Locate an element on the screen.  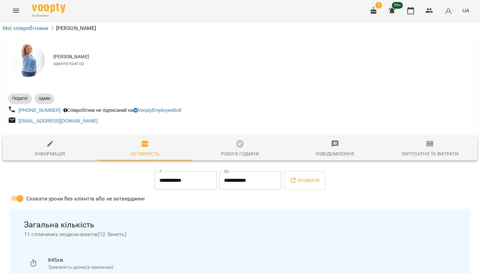
span: Загальна кількість is located at coordinates (240, 225).